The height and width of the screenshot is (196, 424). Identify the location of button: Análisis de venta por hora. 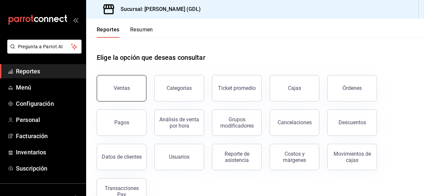
(179, 123).